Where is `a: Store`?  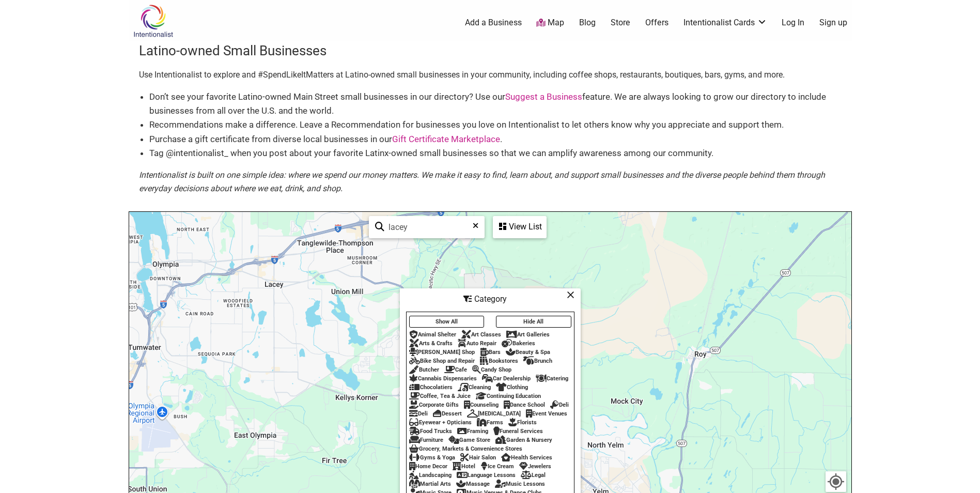
a: Store is located at coordinates (620, 23).